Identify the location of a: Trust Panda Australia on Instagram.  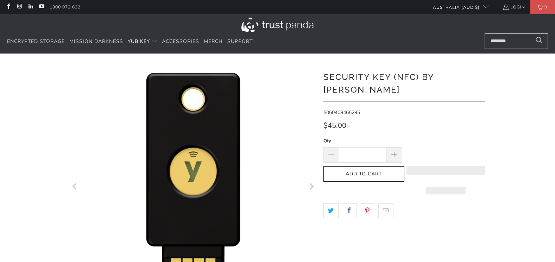
(19, 7).